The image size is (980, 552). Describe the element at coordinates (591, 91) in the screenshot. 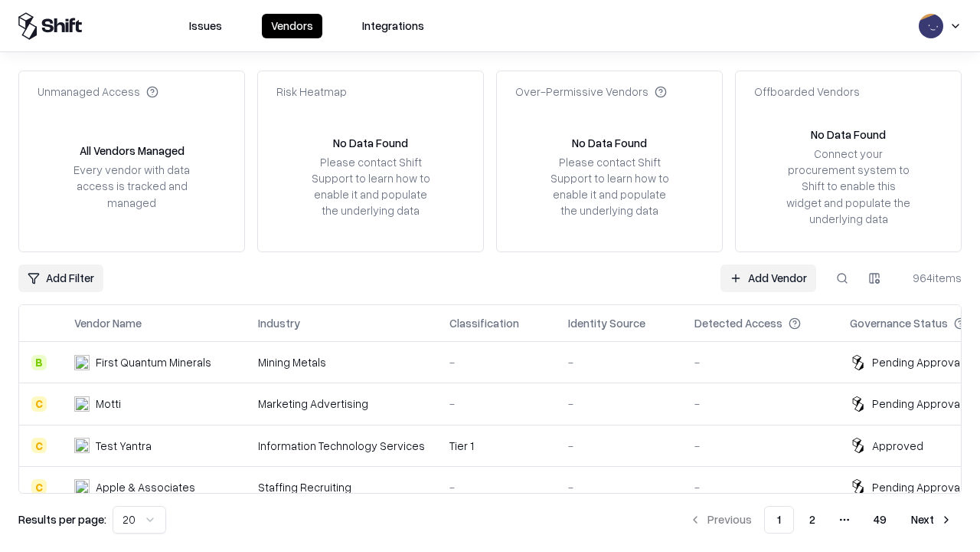

I see `div: Over-Permissive Vendors` at that location.